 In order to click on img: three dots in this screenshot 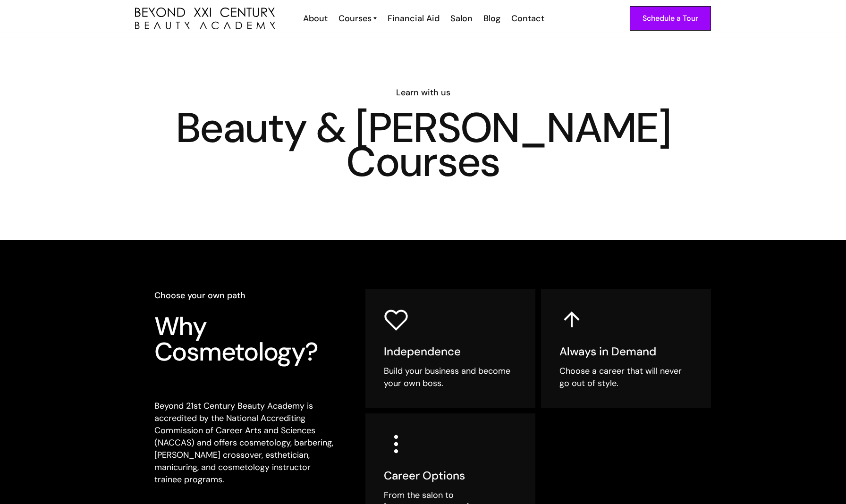, I will do `click(396, 444)`.